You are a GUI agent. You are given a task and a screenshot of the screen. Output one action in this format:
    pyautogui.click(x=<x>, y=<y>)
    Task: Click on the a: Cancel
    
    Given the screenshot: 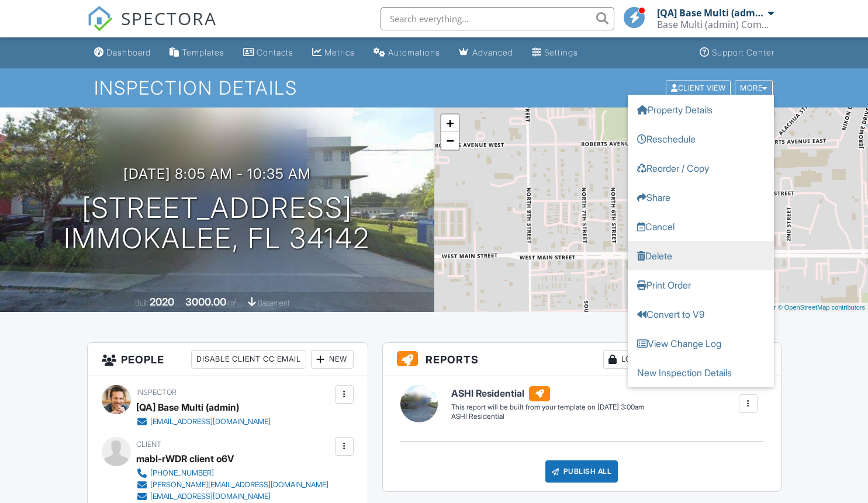 What is the action you would take?
    pyautogui.click(x=701, y=226)
    